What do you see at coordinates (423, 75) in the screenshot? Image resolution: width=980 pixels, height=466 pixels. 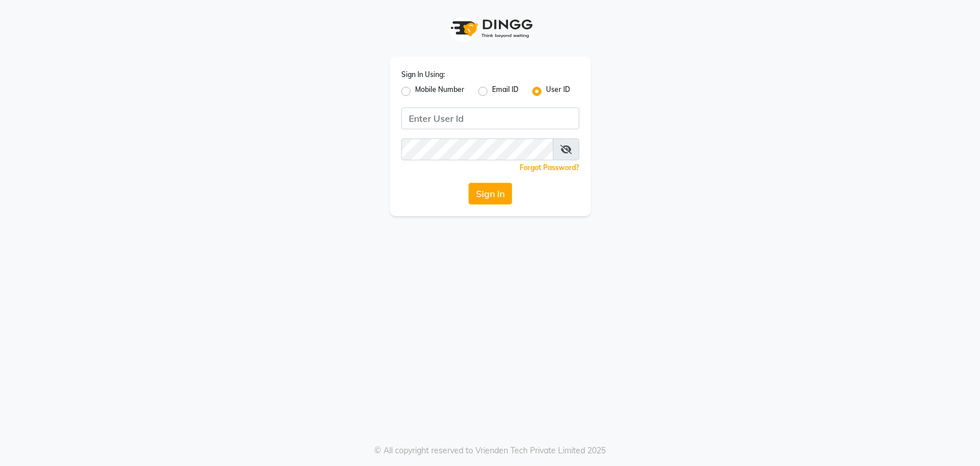 I see `label: Sign In Using:` at bounding box center [423, 75].